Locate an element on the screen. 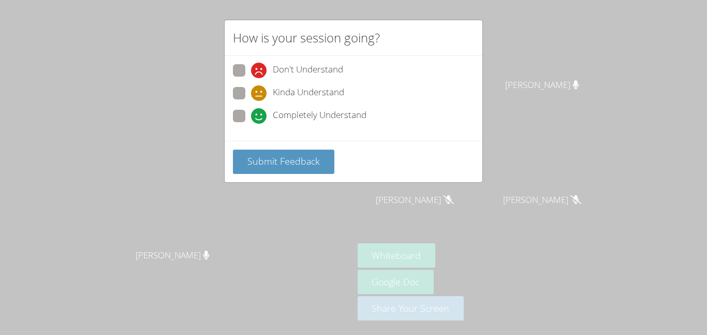 The width and height of the screenshot is (707, 335). span: Don't Understand is located at coordinates (308, 70).